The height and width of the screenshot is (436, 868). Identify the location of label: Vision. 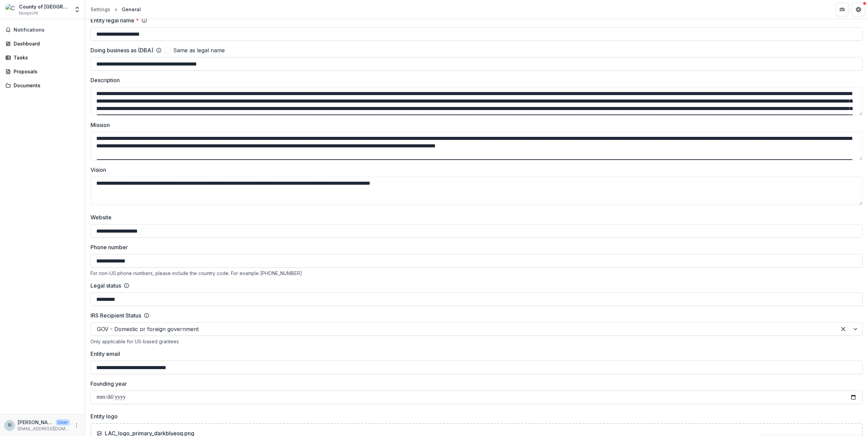
(474, 170).